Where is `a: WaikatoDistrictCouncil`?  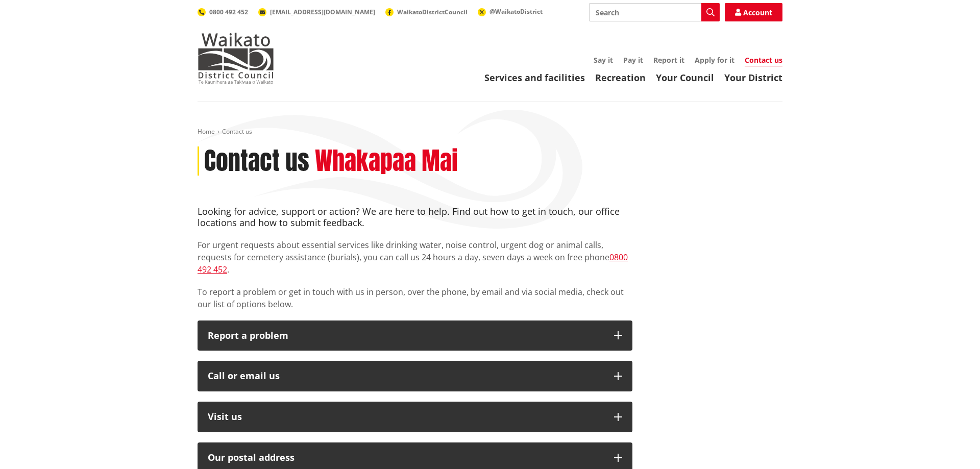 a: WaikatoDistrictCouncil is located at coordinates (426, 11).